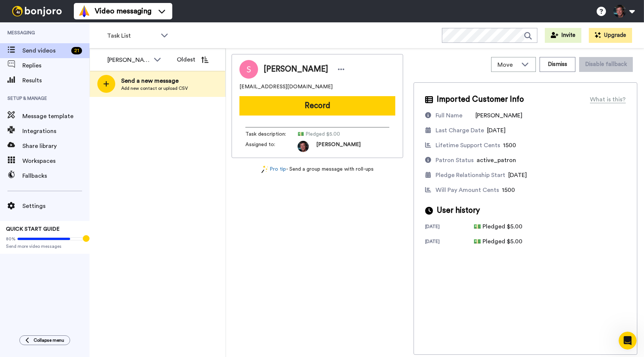 The image size is (644, 357). What do you see at coordinates (317, 106) in the screenshot?
I see `button: Record` at bounding box center [317, 106].